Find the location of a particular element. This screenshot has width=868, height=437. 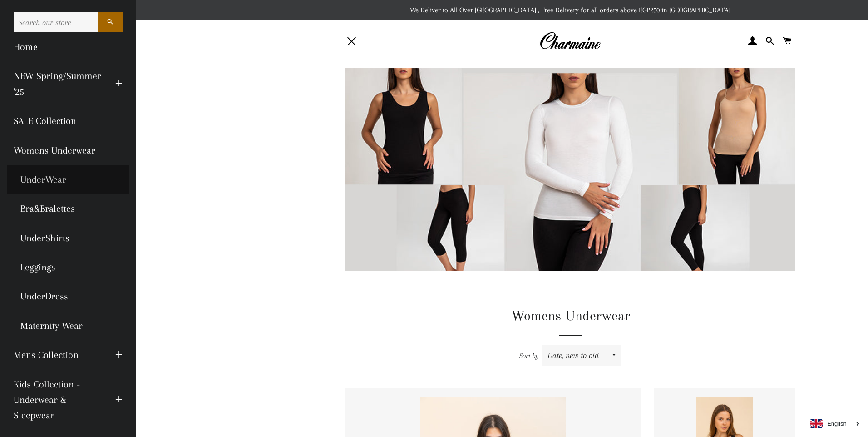

a: UnderWear is located at coordinates (68, 179).